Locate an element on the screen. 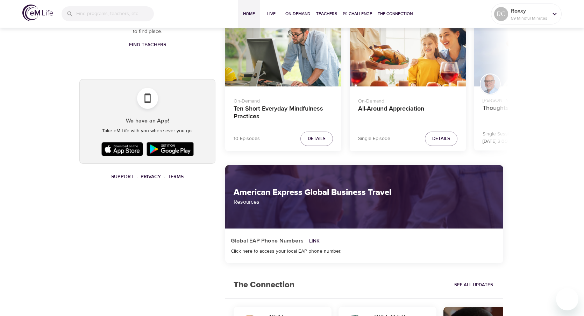  h4: Thoughts are Not Facts is located at coordinates (532, 113).